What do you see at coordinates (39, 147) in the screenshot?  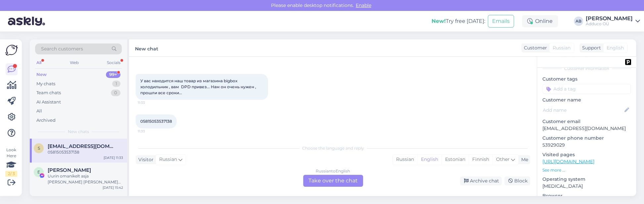 I see `span: s` at bounding box center [39, 147].